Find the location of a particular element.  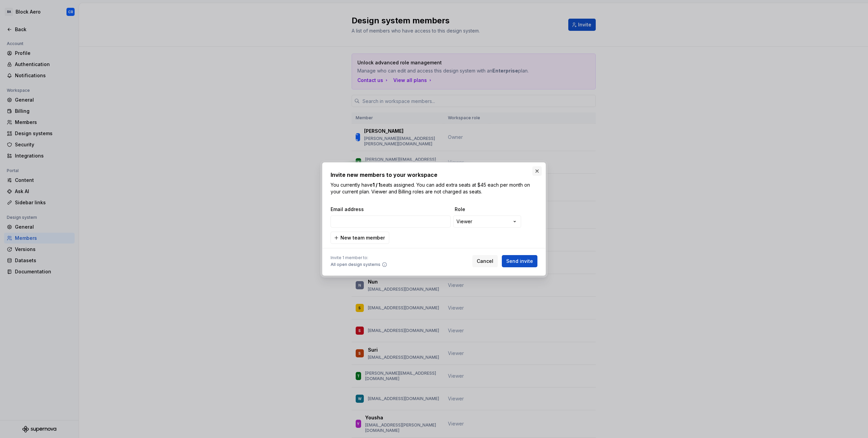

p: You currently have seats assigned. You can add extra seats at $45 each per month on your current ... is located at coordinates (434, 189).